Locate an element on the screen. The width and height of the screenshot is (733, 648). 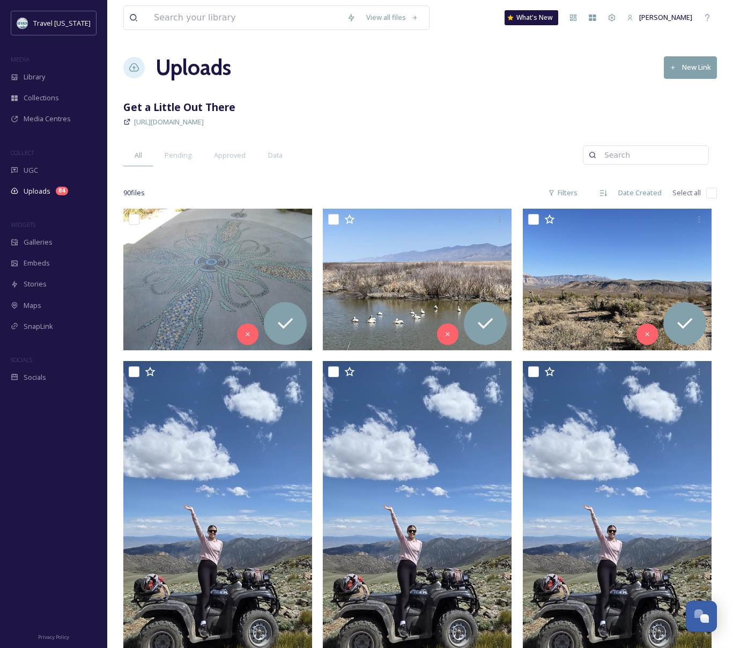
input: Search is located at coordinates (651, 155).